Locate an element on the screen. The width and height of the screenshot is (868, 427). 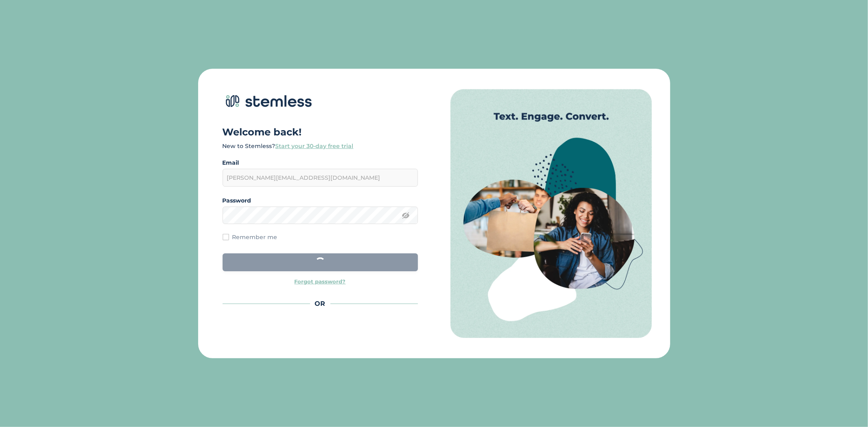
h1: Welcome back! is located at coordinates (320, 132).